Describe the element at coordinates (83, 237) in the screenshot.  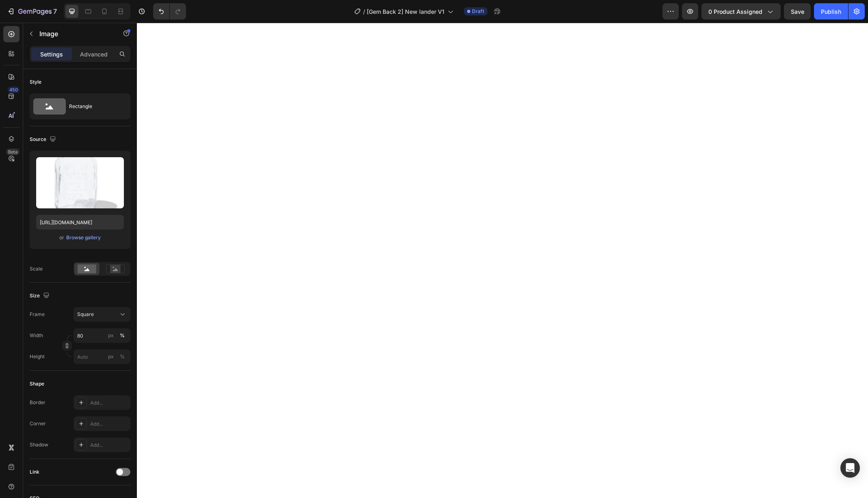
I see `div: Browse gallery` at that location.